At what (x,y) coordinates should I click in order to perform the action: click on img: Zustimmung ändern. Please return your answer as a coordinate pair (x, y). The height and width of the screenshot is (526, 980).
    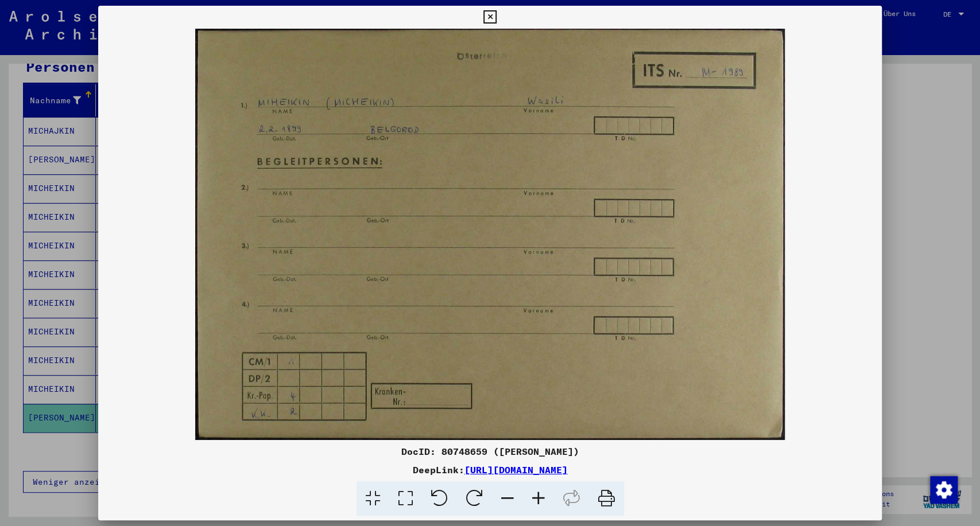
    Looking at the image, I should click on (944, 490).